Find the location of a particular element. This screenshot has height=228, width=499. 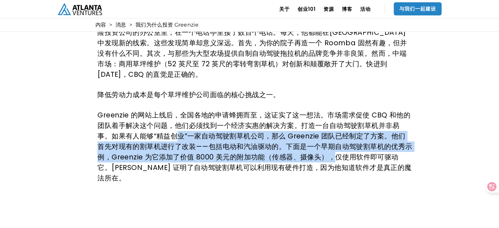

font: 博客 is located at coordinates (347, 9).